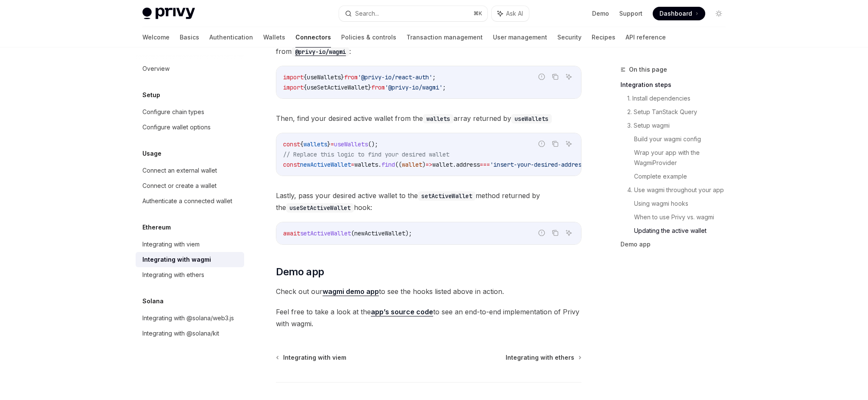 Image resolution: width=868 pixels, height=400 pixels. I want to click on span: Feel free to take a look at the to see an end-to-end implementation of Privy with wagmi., so click(429, 317).